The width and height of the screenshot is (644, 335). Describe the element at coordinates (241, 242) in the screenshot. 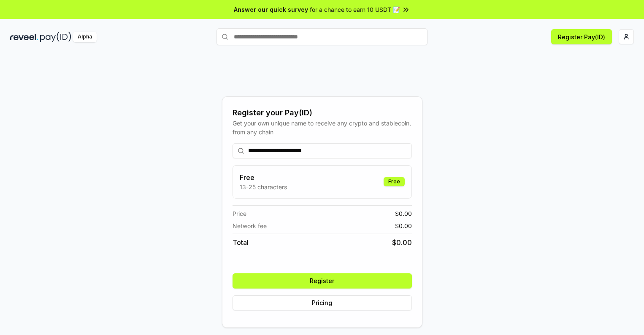

I see `span: Total` at that location.